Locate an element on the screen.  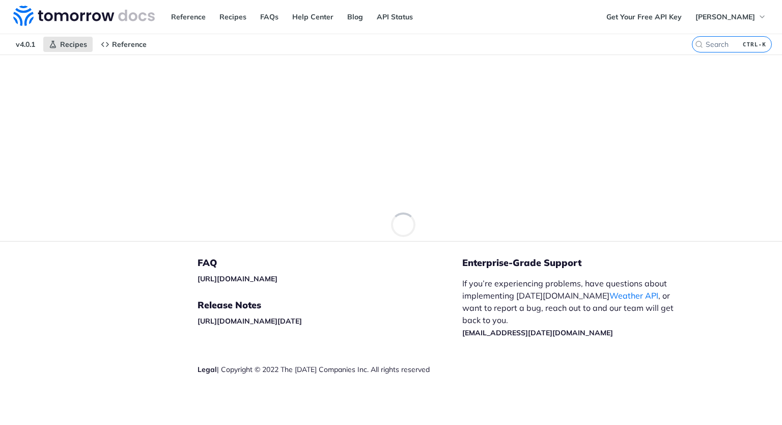
kbd: CTRL-K is located at coordinates (755, 44).